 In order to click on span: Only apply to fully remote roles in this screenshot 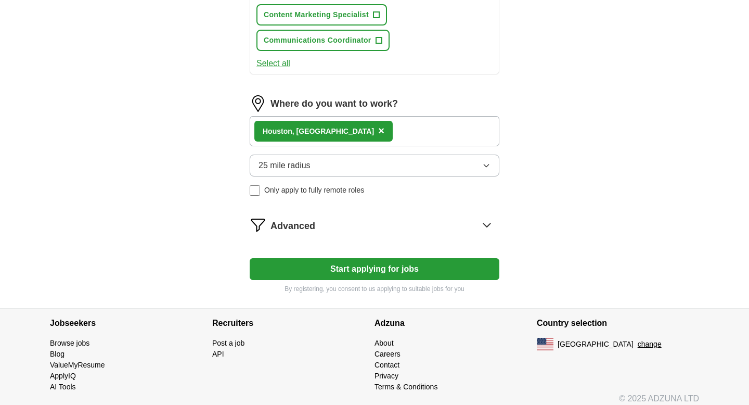, I will do `click(314, 190)`.